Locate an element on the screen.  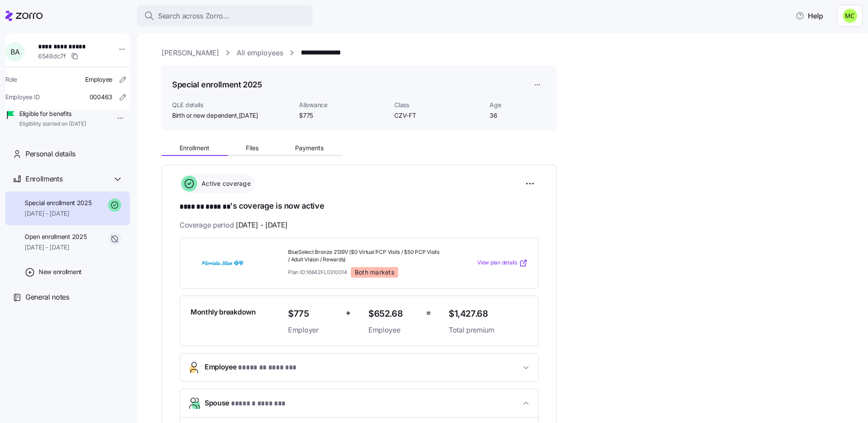
span: Monthly breakdown is located at coordinates (223, 311).